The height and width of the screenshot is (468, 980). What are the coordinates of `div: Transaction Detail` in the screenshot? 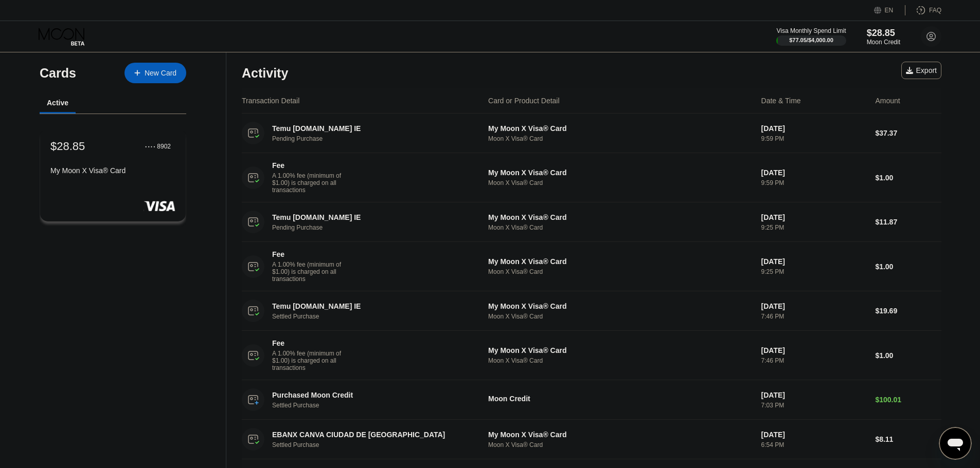 It's located at (271, 100).